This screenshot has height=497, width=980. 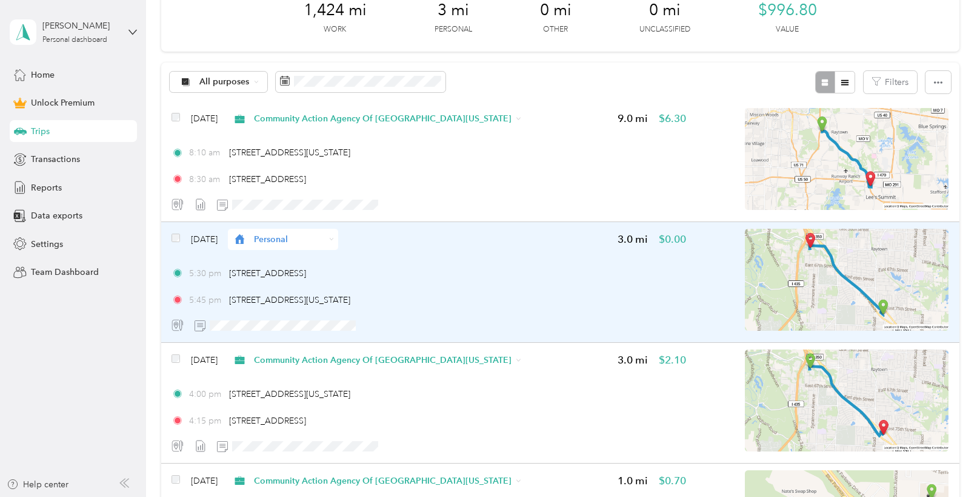 I want to click on button: Filters, so click(x=890, y=82).